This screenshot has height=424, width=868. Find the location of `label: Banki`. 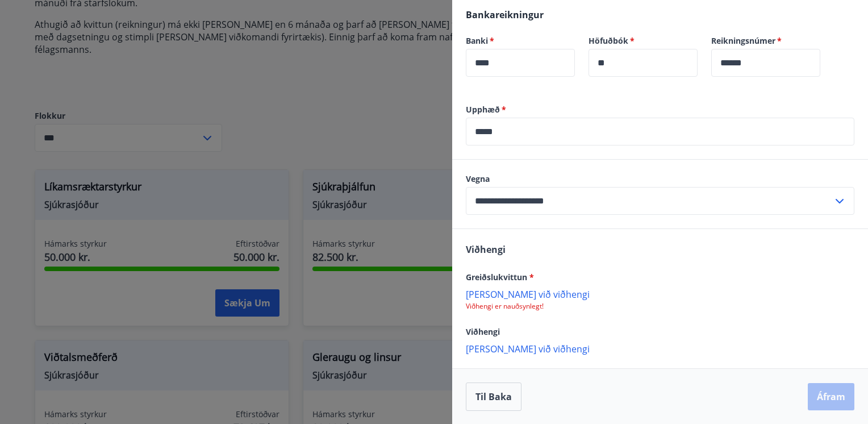

label: Banki is located at coordinates (520, 41).